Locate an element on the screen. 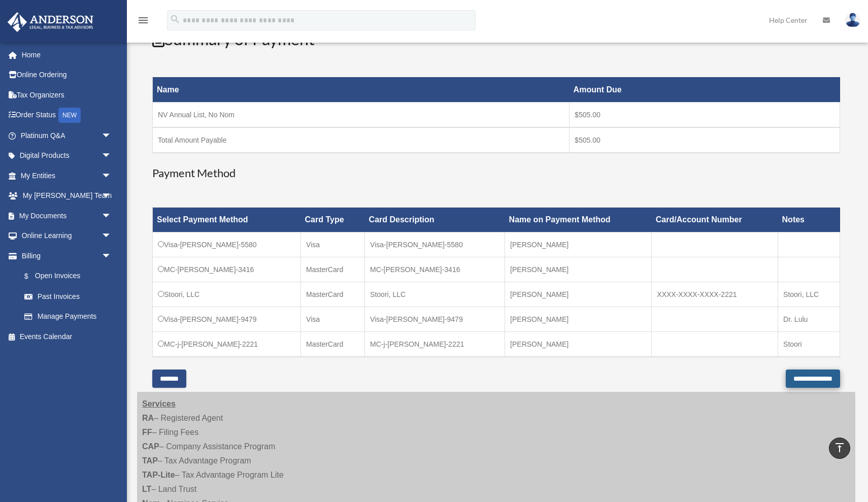 The width and height of the screenshot is (868, 502). th: Card Description is located at coordinates (435, 220).